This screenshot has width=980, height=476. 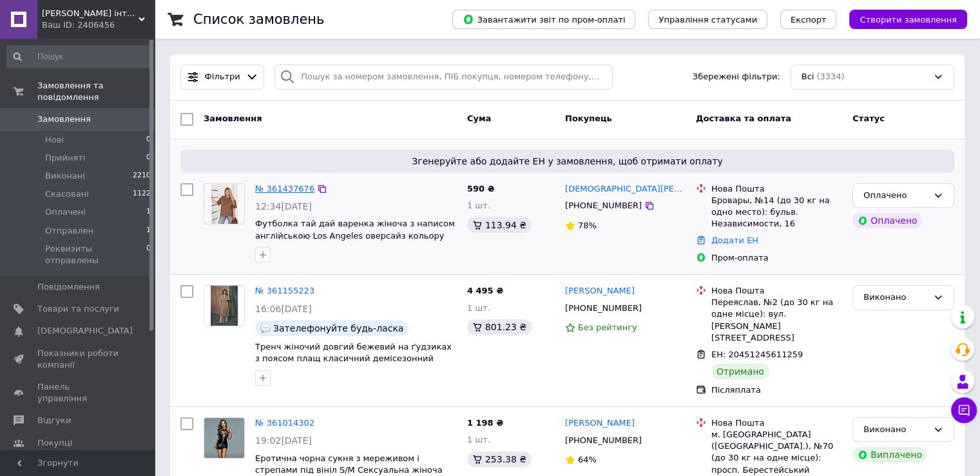 I want to click on div: Виплачено, so click(x=890, y=455).